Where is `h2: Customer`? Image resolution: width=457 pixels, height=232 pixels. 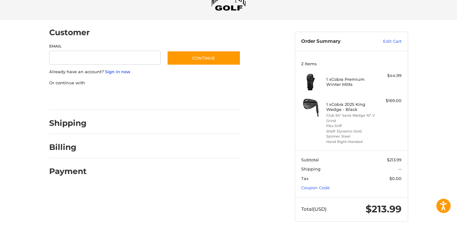 h2: Customer is located at coordinates (69, 32).